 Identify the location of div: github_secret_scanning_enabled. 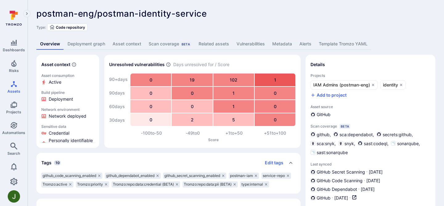
(195, 176).